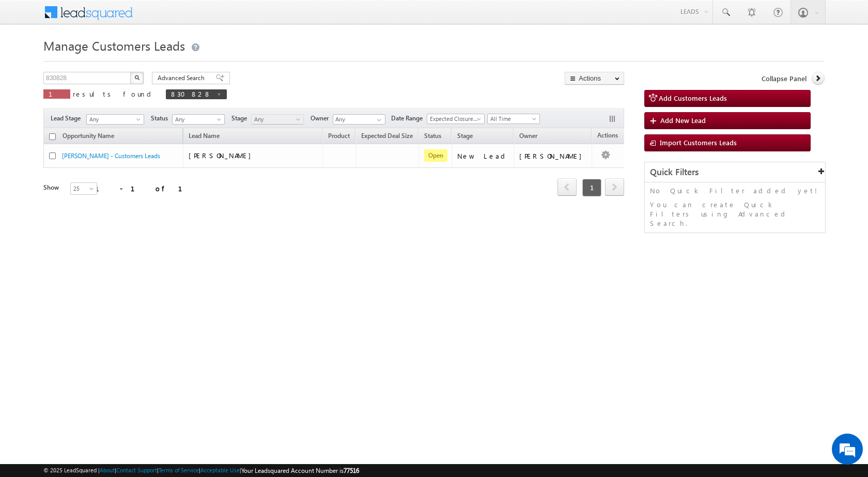 The image size is (868, 477). I want to click on div: Quick Filters, so click(735, 172).